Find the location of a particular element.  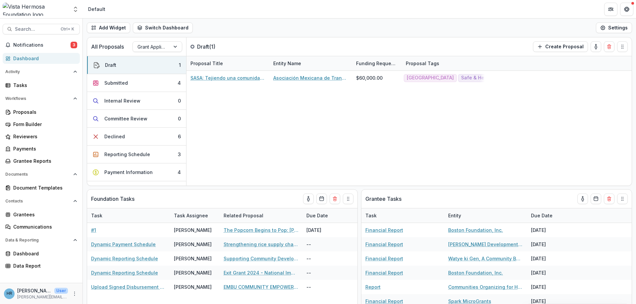

button: Partners is located at coordinates (611, 9).